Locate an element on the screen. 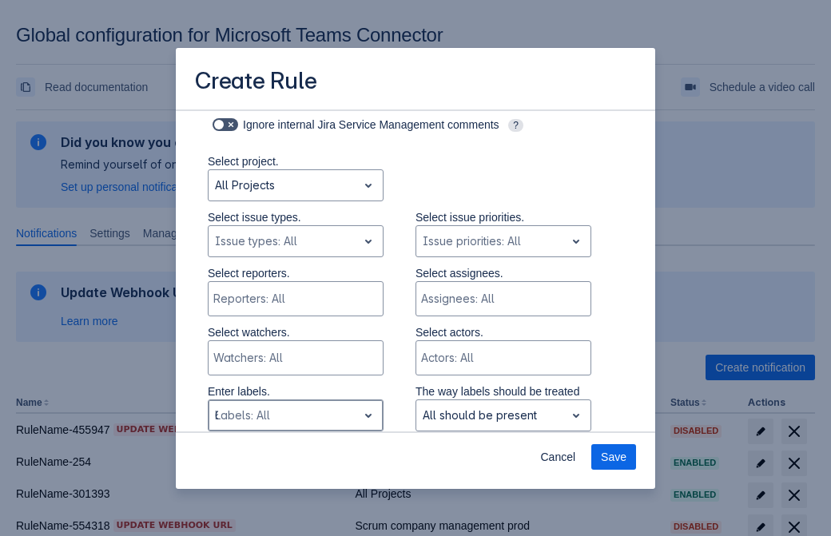  p: The way labels should be treated is located at coordinates (504, 392).